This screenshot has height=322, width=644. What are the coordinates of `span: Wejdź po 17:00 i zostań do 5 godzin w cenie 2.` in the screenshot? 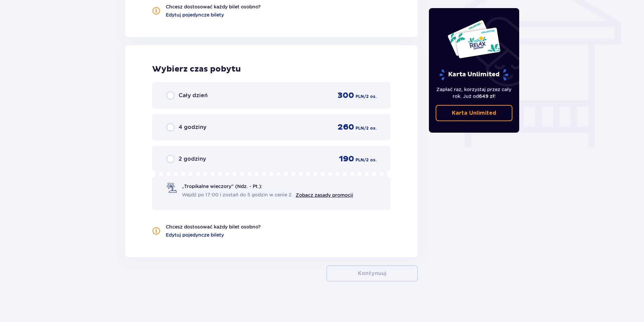 It's located at (237, 195).